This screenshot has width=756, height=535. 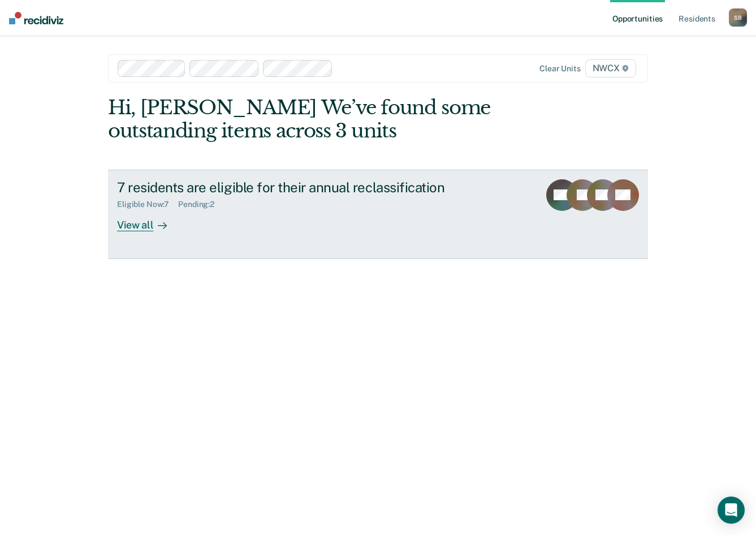 What do you see at coordinates (147, 204) in the screenshot?
I see `div: Eligible Now : 7` at bounding box center [147, 204].